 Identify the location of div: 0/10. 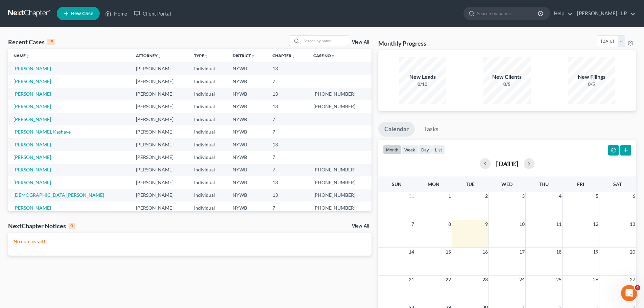
(423, 84).